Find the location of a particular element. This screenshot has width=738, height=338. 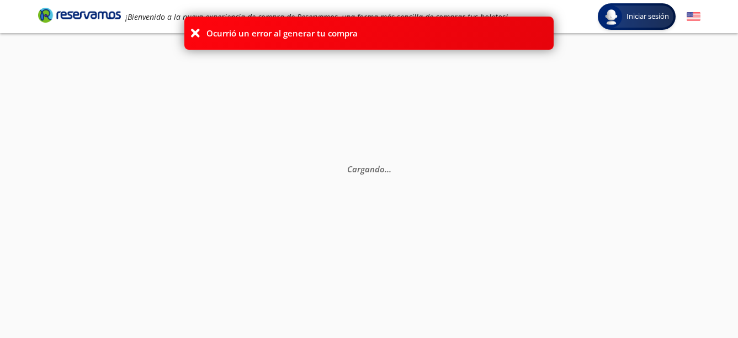

button: English is located at coordinates (693, 17).